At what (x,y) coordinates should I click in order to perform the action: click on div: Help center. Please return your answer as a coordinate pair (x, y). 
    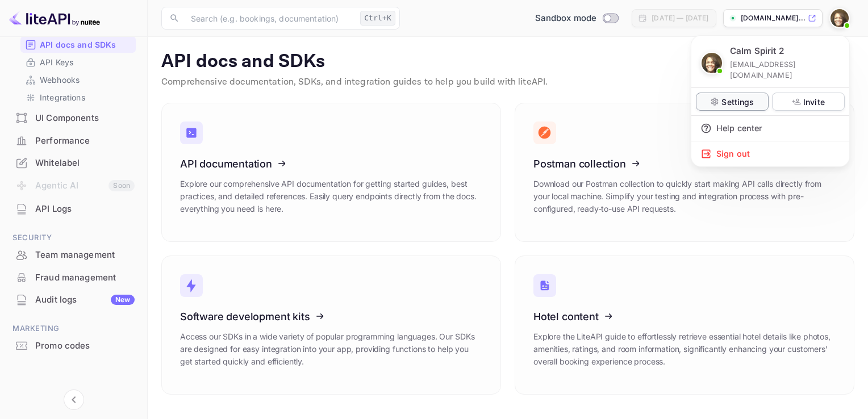
    Looking at the image, I should click on (770, 129).